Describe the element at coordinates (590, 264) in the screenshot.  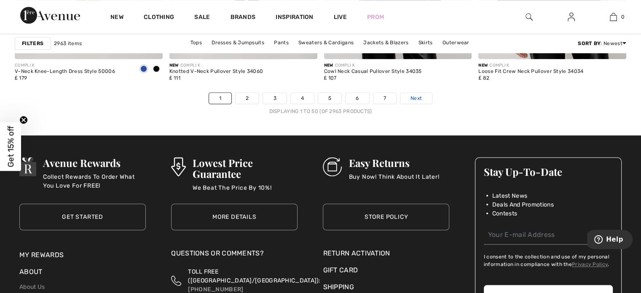
I see `a: Privacy Policy` at that location.